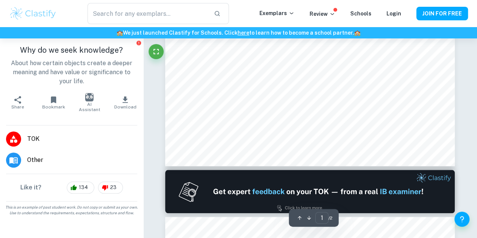 This screenshot has height=238, width=477. Describe the element at coordinates (243, 33) in the screenshot. I see `a: here` at that location.